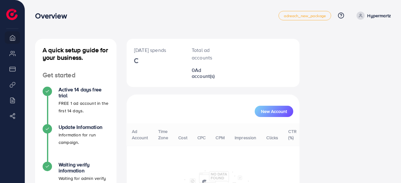  I want to click on button: New Account, so click(274, 112).